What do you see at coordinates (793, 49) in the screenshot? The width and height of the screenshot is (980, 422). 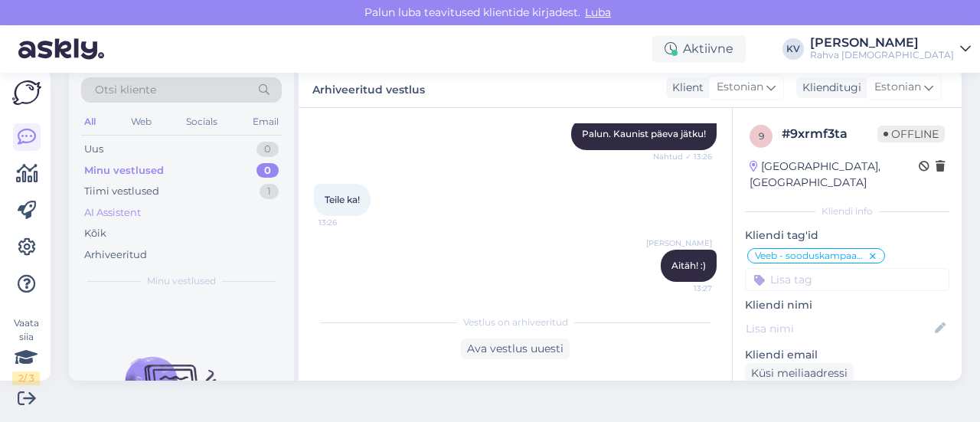 I see `div: KV` at bounding box center [793, 49].